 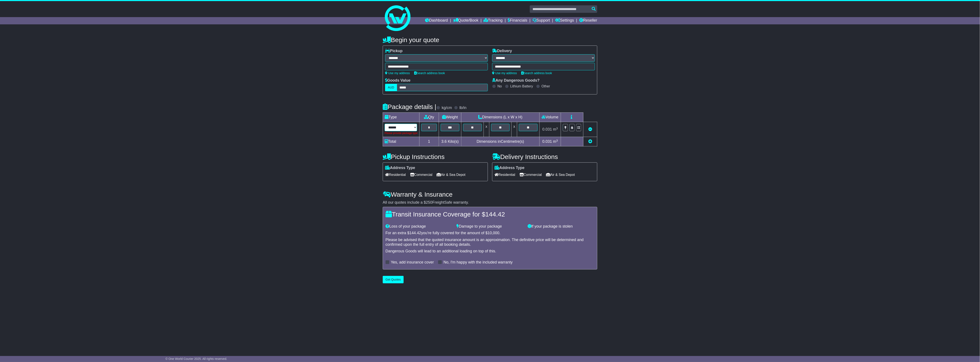 I want to click on td: Total, so click(x=401, y=142).